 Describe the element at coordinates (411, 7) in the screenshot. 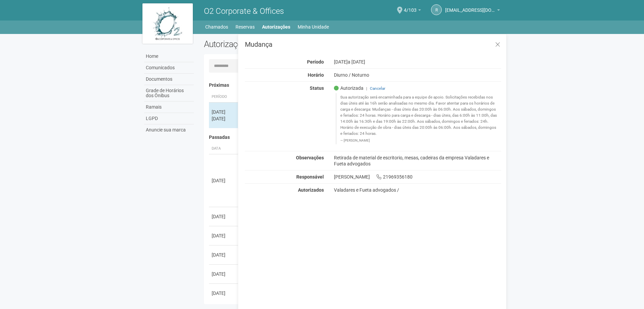

I see `span: 4/103` at that location.